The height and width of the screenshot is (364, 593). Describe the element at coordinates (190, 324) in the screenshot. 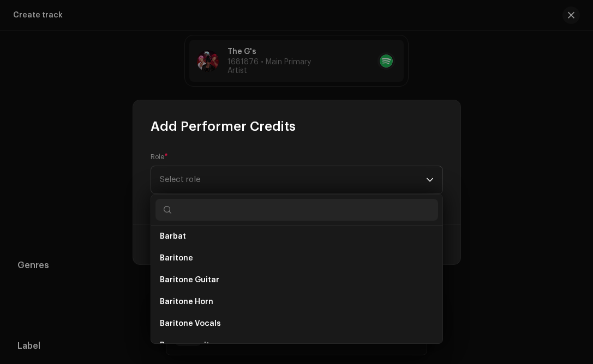

I see `span: Baritone Vocals` at that location.